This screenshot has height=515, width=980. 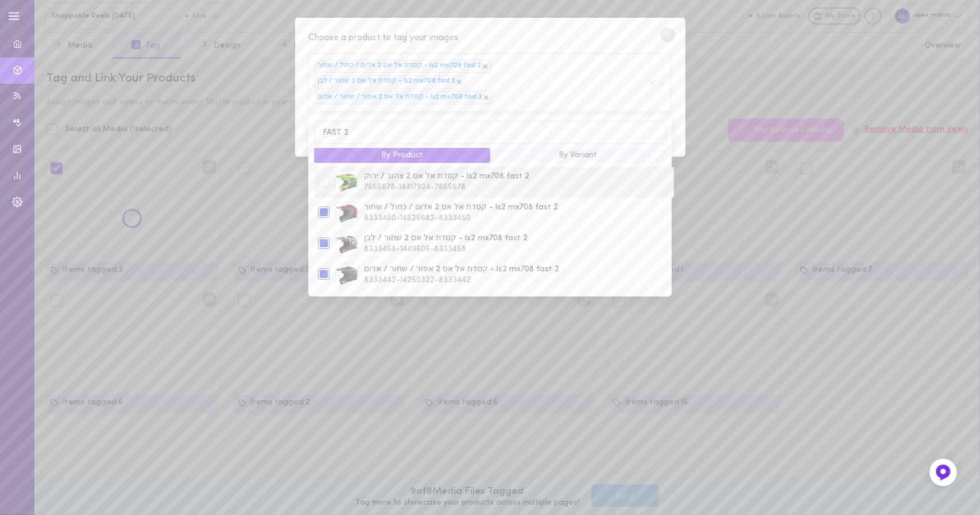 What do you see at coordinates (517, 238) in the screenshot?
I see `span: קסדת אל אס 2 שחור / לבן - ls2 mx708 fast 2` at bounding box center [517, 238].